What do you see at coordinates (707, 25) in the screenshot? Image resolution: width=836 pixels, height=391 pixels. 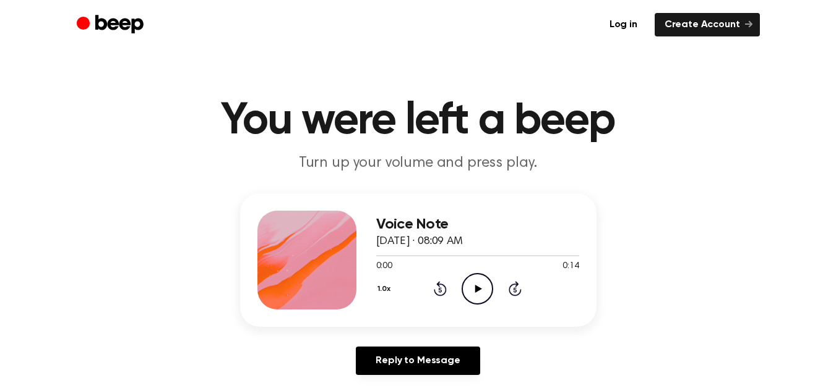 I see `a: Create Account` at bounding box center [707, 25].